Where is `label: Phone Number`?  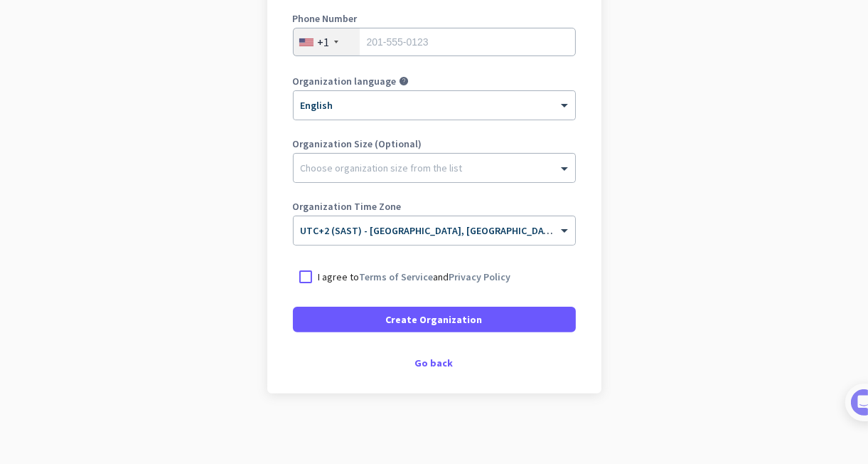
label: Phone Number is located at coordinates (435, 18).